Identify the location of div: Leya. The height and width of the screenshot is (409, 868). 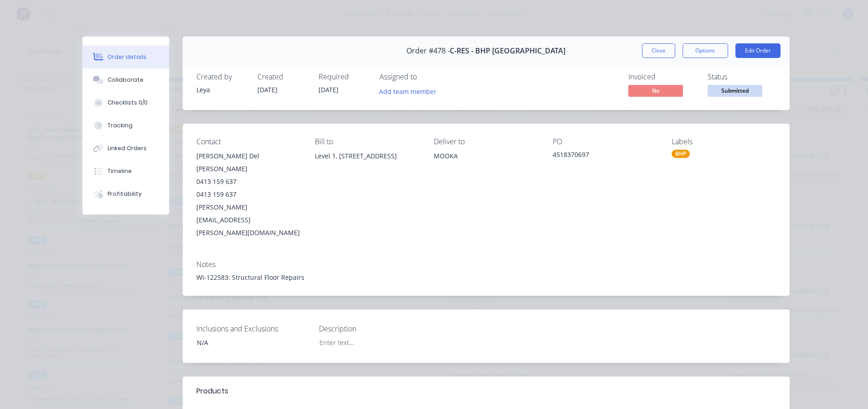
(221, 90).